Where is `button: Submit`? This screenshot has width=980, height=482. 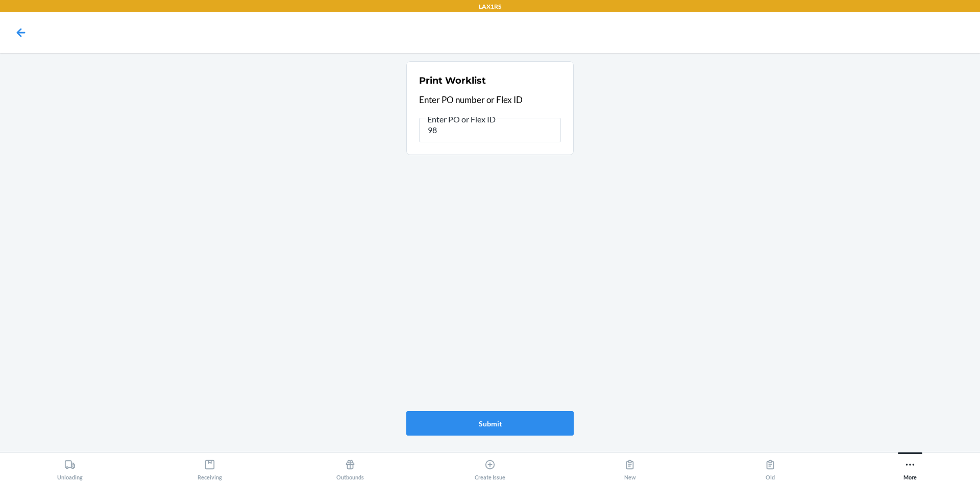 button: Submit is located at coordinates (490, 423).